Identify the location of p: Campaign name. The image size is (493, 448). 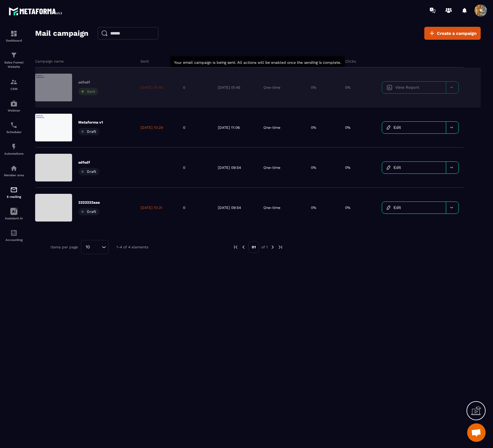
(49, 61).